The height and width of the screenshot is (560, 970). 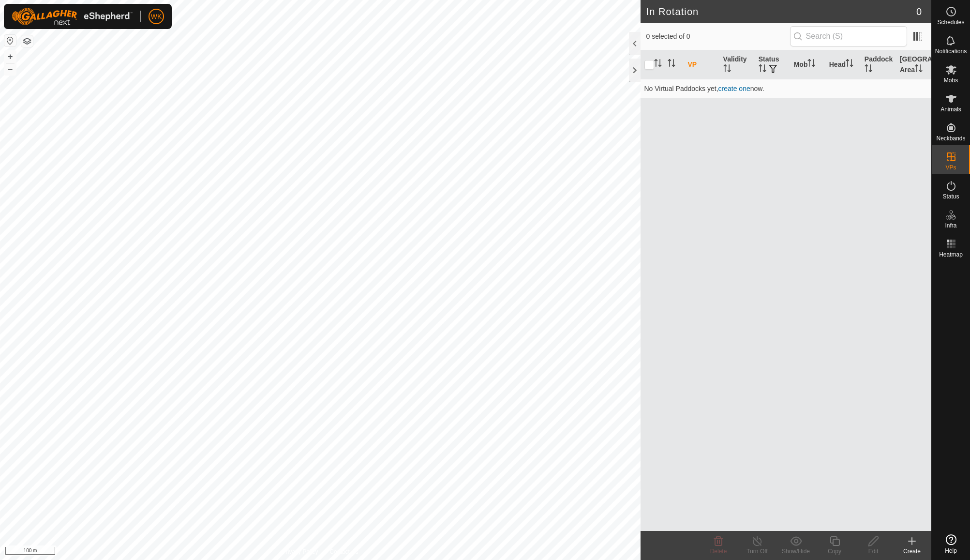 What do you see at coordinates (808, 65) in the screenshot?
I see `th: Mob` at bounding box center [808, 65].